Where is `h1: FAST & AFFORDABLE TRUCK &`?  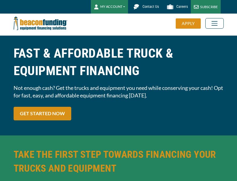 h1: FAST & AFFORDABLE TRUCK & is located at coordinates (119, 62).